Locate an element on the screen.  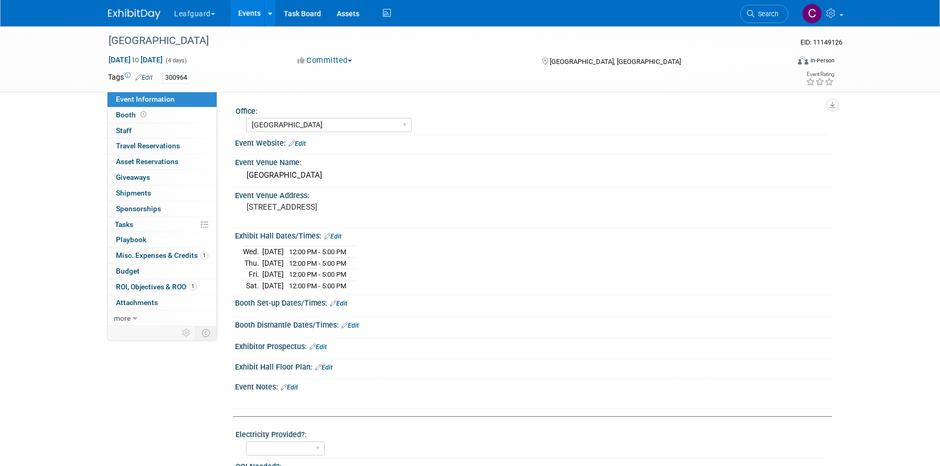
div: Event Format is located at coordinates (781, 62).